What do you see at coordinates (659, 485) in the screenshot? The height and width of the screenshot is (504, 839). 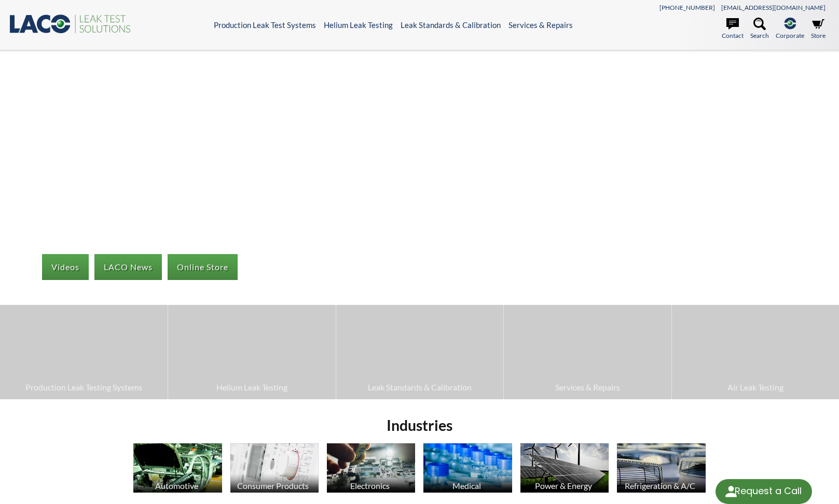 I see `div: Refrigeration & A/C` at bounding box center [659, 485].